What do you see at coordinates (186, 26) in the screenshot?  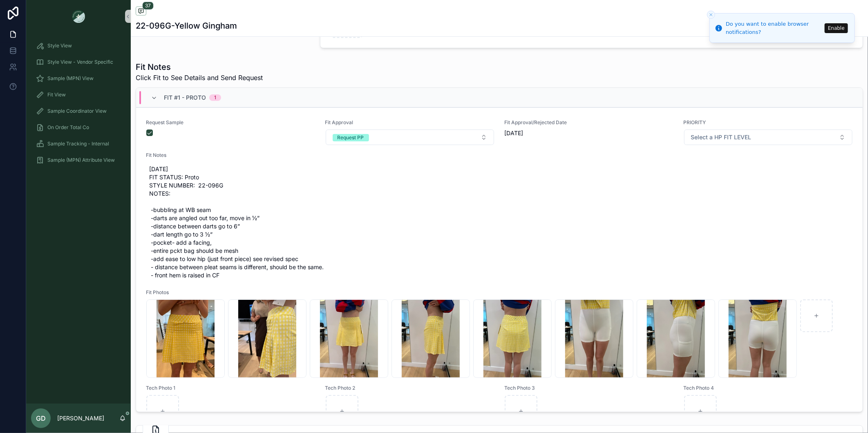 I see `h1: 22-096G-Yellow Gingham` at bounding box center [186, 26].